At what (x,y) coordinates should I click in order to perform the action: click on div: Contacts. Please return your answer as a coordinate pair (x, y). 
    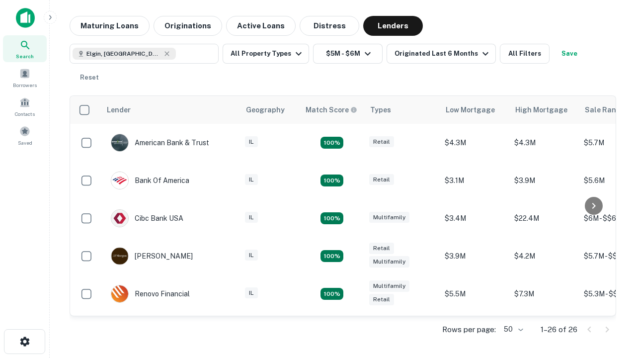
    Looking at the image, I should click on (25, 106).